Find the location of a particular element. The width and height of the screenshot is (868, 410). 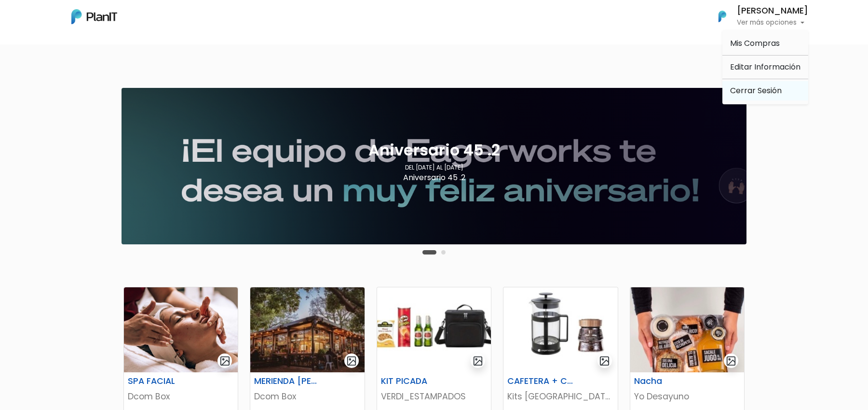

div: Carousel Pagination is located at coordinates (434, 252).